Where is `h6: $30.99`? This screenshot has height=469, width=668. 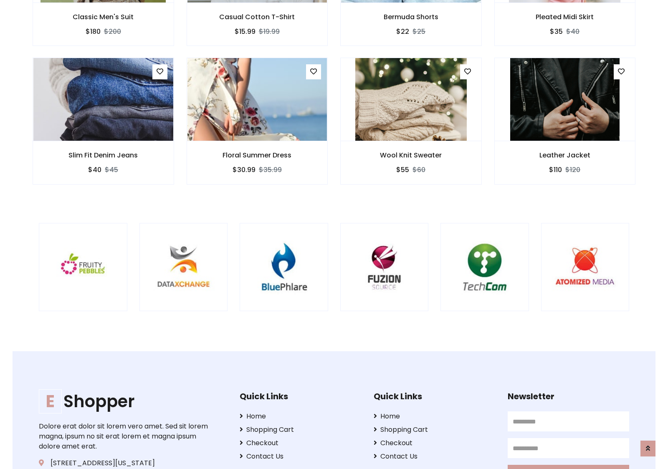
h6: $30.99 is located at coordinates (244, 169).